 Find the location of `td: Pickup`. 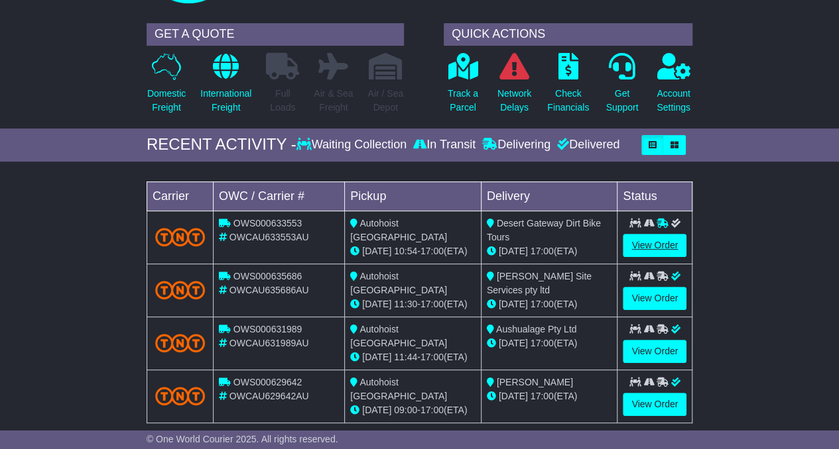

td: Pickup is located at coordinates (413, 196).